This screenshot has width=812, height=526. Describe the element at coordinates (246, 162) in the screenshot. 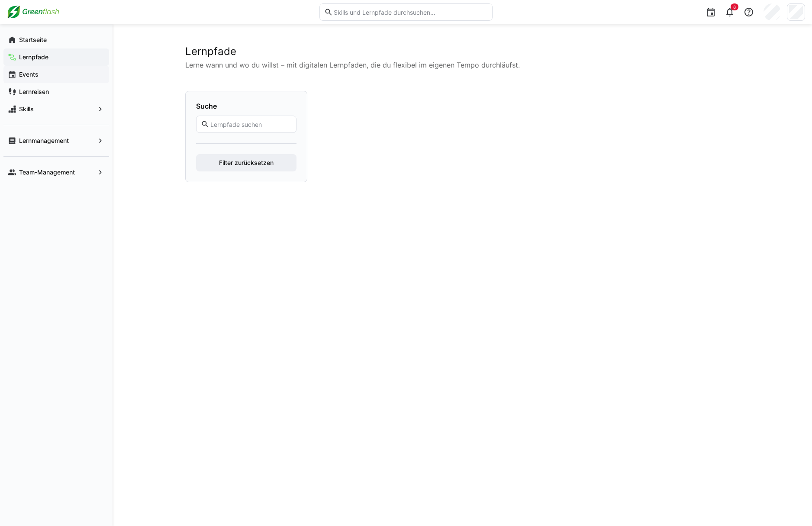

I see `span: Filter zurücksetzen` at that location.